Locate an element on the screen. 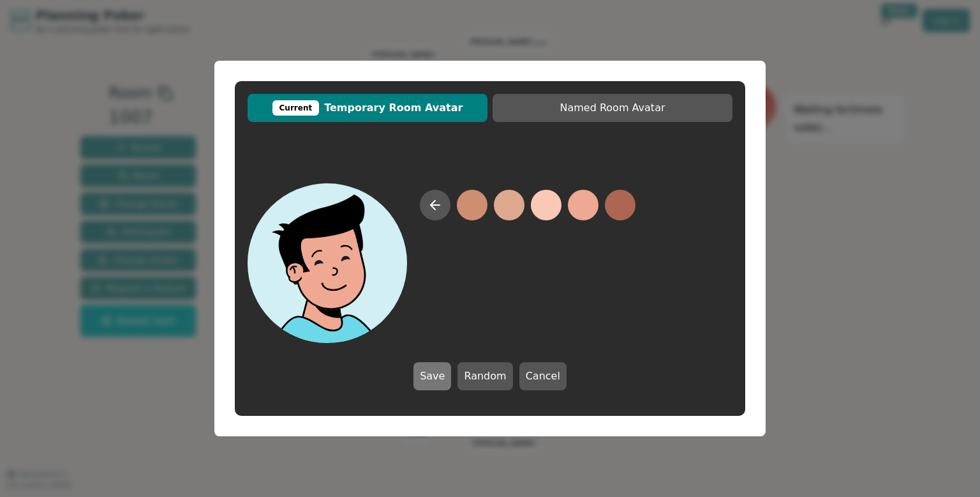 The width and height of the screenshot is (980, 497). button: CurrentTemporary Room Avatar is located at coordinates (368, 107).